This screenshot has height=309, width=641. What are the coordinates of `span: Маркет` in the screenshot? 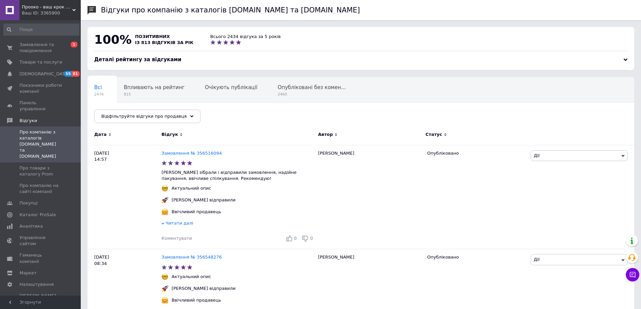 It's located at (28, 273).